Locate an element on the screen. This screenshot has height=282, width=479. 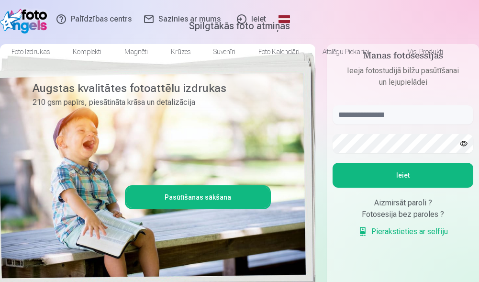
p: Ieeja fotostudijā bilžu pasūtīšanai un lejupielādei is located at coordinates (403, 77).